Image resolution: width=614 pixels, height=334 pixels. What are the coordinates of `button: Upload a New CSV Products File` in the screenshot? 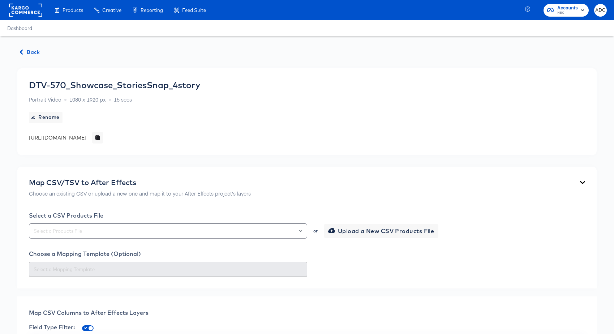 It's located at (381, 231).